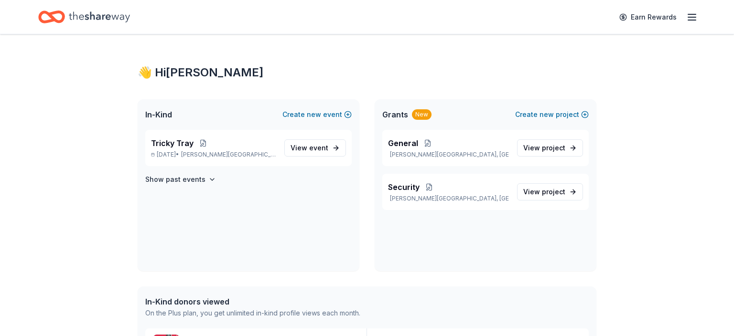 The image size is (734, 336). What do you see at coordinates (403, 143) in the screenshot?
I see `span: General` at bounding box center [403, 143].